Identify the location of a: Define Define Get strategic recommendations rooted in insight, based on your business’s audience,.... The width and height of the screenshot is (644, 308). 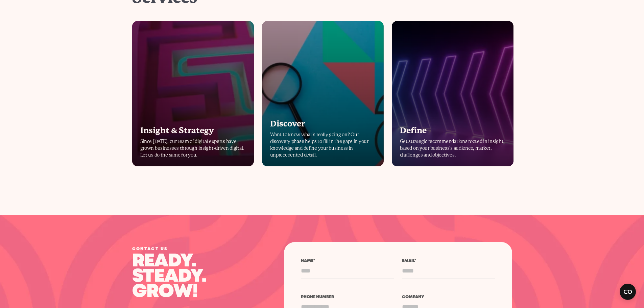
(453, 94).